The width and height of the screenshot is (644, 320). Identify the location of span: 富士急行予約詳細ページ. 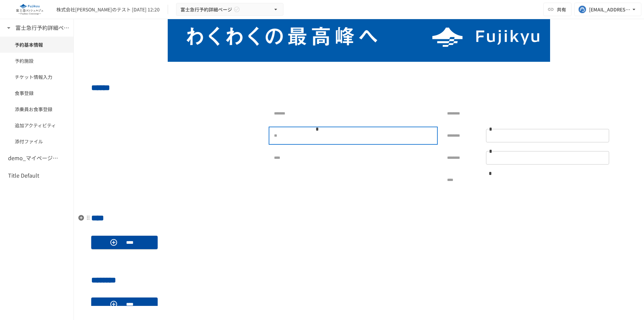
(206, 9).